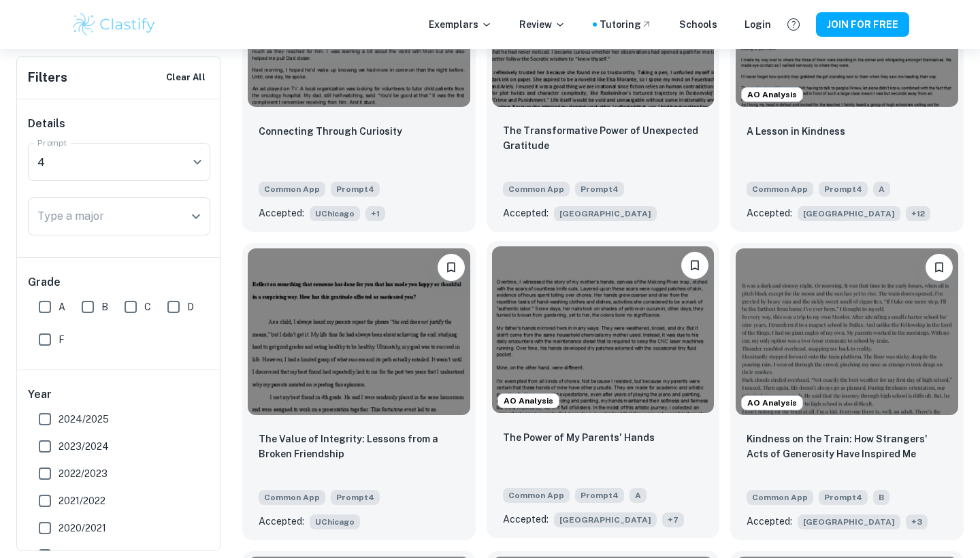 This screenshot has height=558, width=980. I want to click on button: JOIN FOR FREE, so click(863, 24).